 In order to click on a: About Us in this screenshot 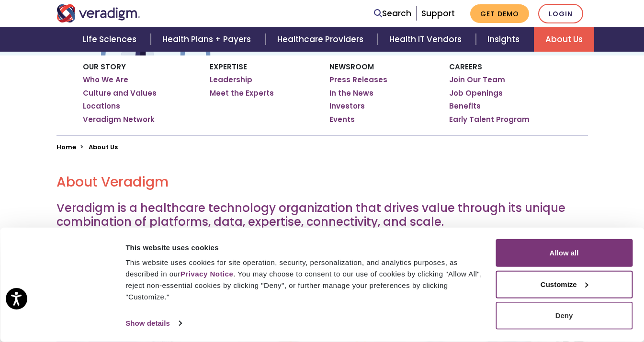, I will do `click(564, 39)`.